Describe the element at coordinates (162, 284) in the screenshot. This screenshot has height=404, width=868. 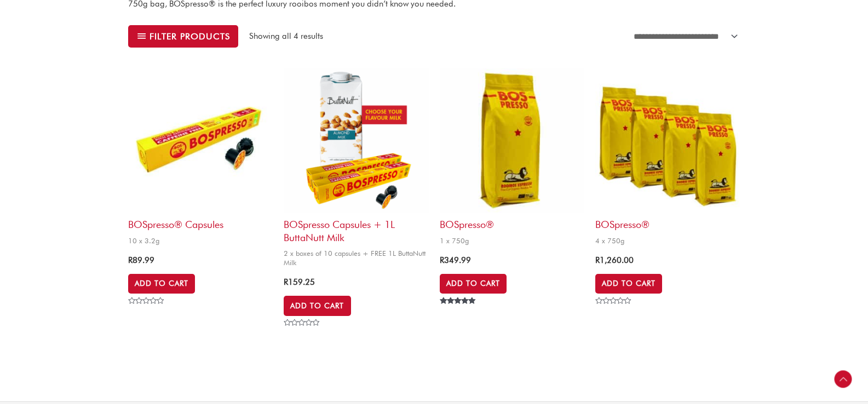
I see `a: Add to cart: “BOSpresso® Capsules”` at that location.